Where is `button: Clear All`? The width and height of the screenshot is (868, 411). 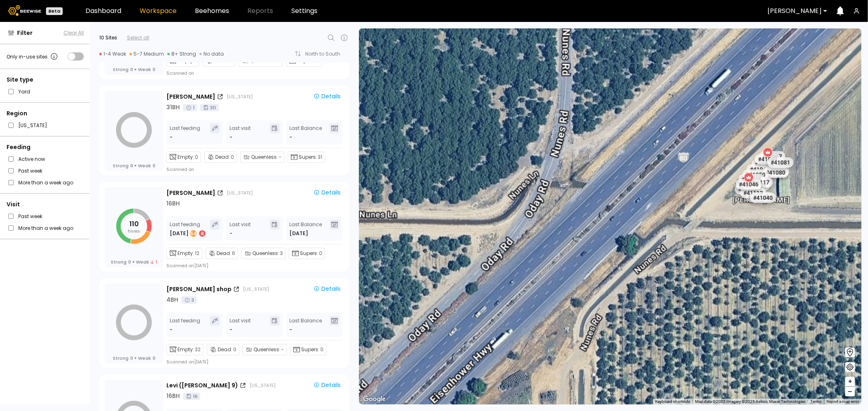 button: Clear All is located at coordinates (74, 33).